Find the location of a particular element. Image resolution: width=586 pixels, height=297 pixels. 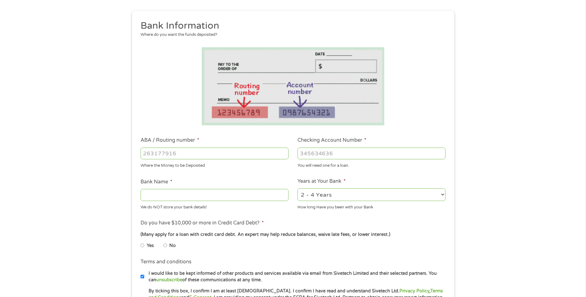

label: Checking Account Number is located at coordinates (332, 140).